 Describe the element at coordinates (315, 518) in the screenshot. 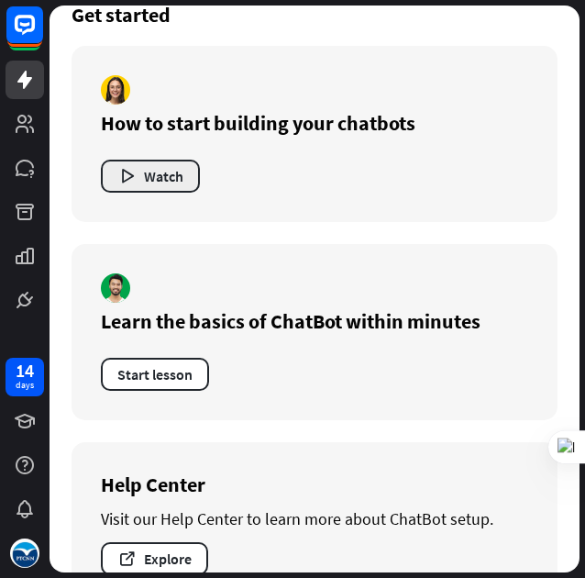

I see `div: Visit our Help Center to learn more about ChatBot setup.` at that location.